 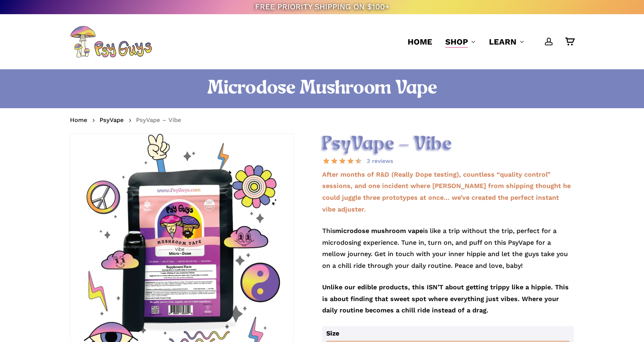 I want to click on span: Learn, so click(x=503, y=41).